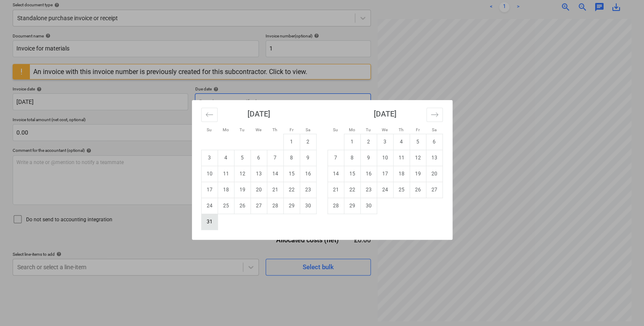 Image resolution: width=644 pixels, height=326 pixels. Describe the element at coordinates (225, 189) in the screenshot. I see `td: Monday, August 18, 2025` at that location.